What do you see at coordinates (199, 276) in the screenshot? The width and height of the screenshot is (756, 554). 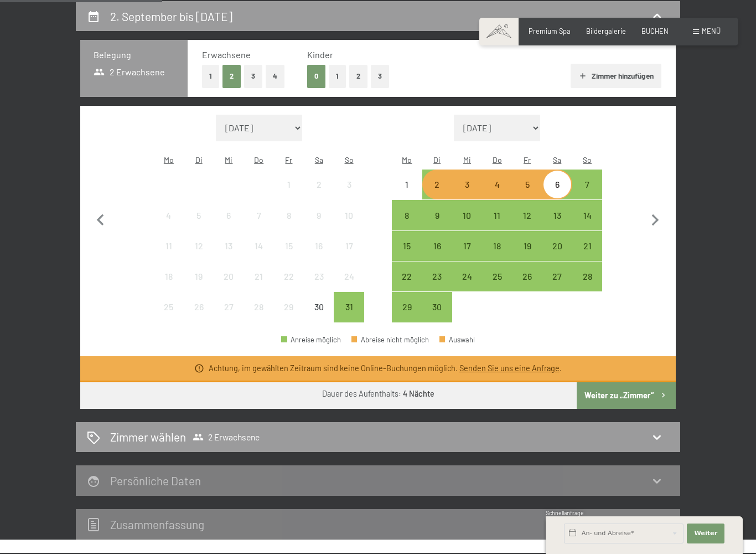 I see `div: Tue Aug 19 2025` at bounding box center [199, 276].